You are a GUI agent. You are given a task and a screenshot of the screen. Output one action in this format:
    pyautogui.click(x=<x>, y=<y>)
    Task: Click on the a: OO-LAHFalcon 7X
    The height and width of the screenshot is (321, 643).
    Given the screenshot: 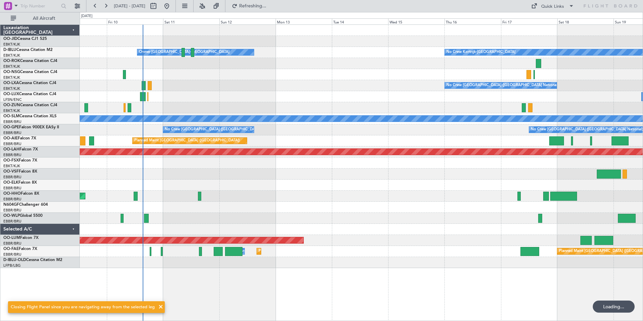 What is the action you would take?
    pyautogui.click(x=20, y=149)
    